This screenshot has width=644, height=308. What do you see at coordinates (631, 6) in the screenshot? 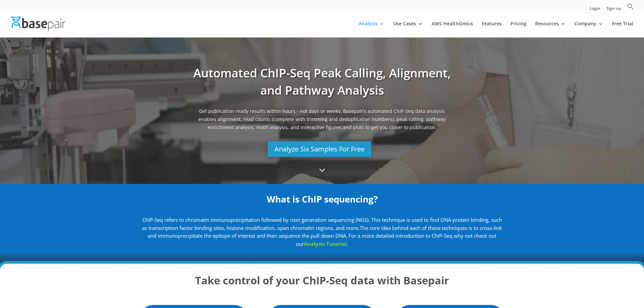
I see `svg: Search` at bounding box center [631, 6].